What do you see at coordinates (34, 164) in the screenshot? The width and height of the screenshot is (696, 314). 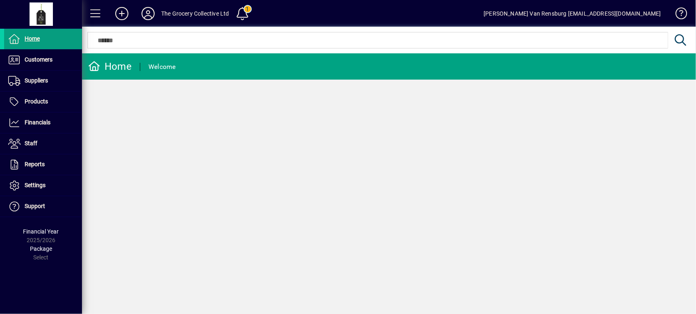 I see `span: Reports` at bounding box center [34, 164].